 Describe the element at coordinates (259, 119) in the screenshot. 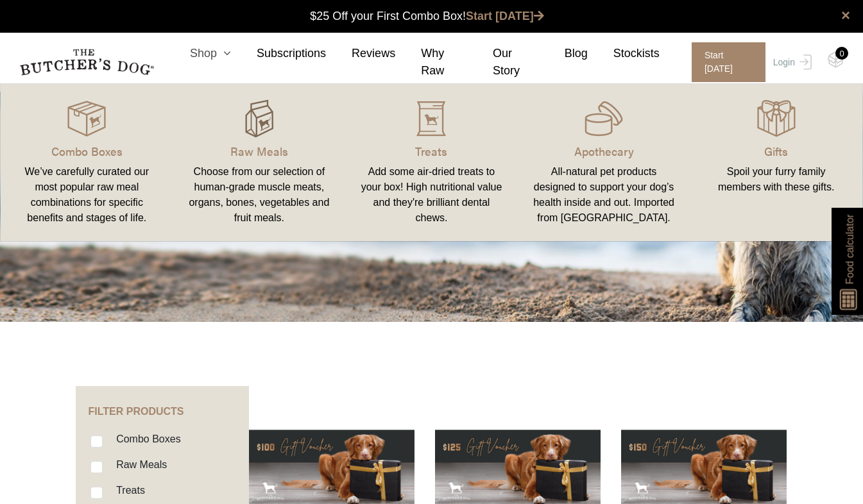

I see `img: TBD_build-A-Box_Hover.png` at that location.